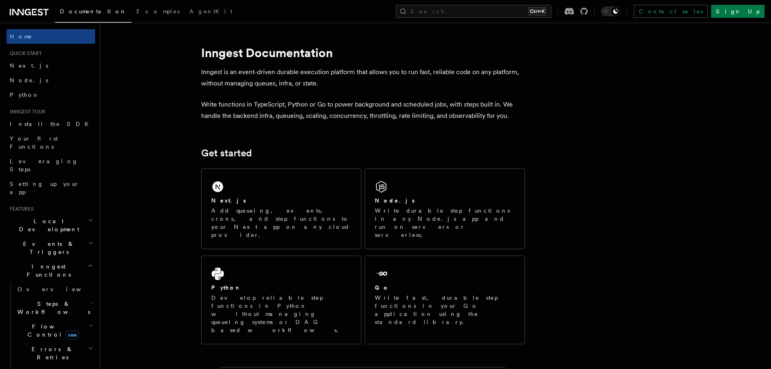  I want to click on span: Examples, so click(158, 11).